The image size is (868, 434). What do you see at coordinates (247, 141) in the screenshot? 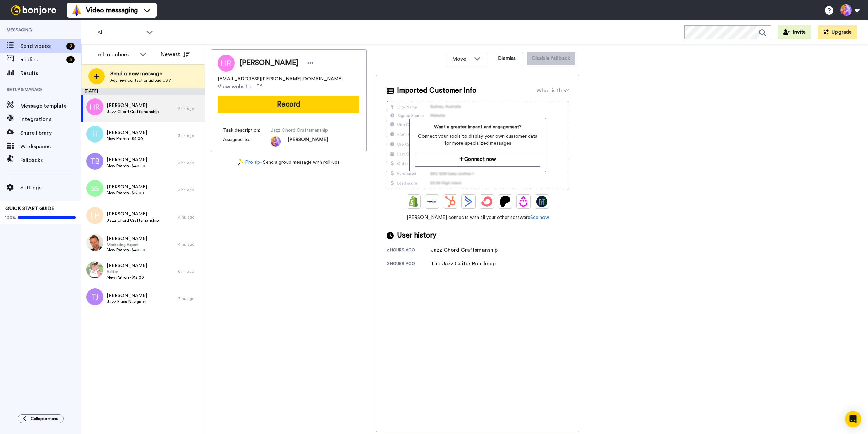
I see `span: Assigned to:` at bounding box center [247, 141].